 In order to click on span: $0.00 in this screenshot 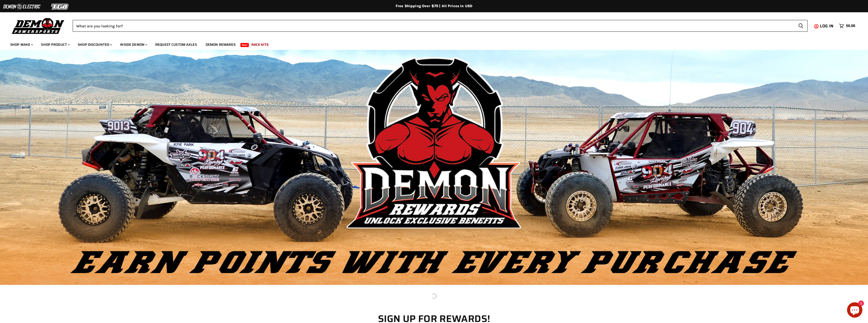, I will do `click(851, 26)`.